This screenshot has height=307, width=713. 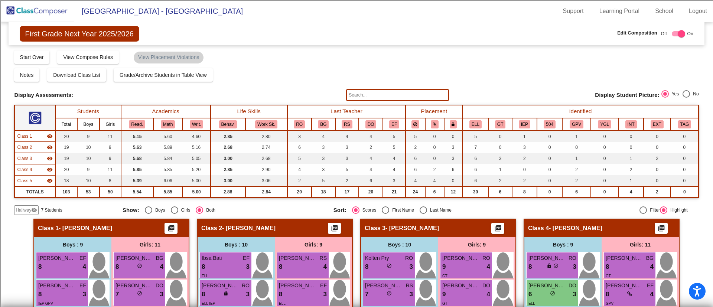 I want to click on span: Display Student Picture:, so click(x=627, y=95).